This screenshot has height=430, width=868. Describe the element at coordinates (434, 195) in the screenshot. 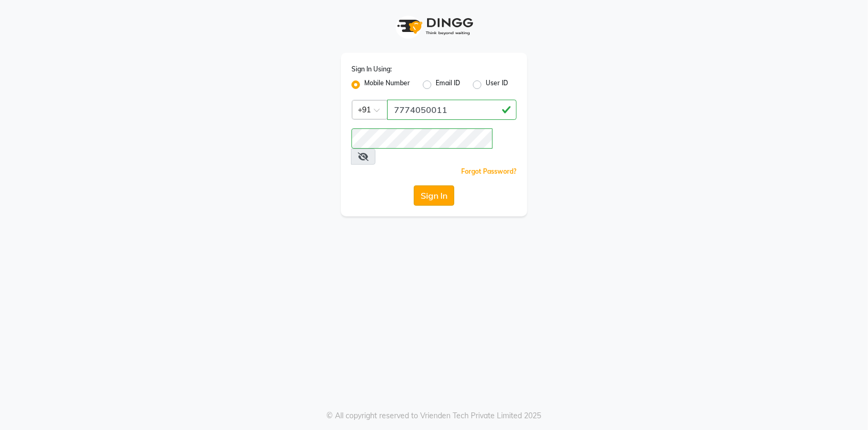

I see `button: Sign In` at that location.